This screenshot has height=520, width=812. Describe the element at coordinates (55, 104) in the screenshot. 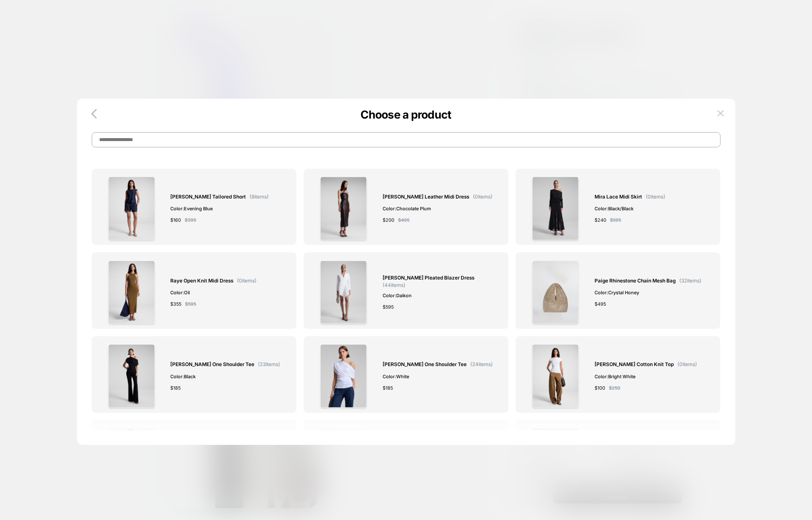

I see `a: Shop All` at that location.